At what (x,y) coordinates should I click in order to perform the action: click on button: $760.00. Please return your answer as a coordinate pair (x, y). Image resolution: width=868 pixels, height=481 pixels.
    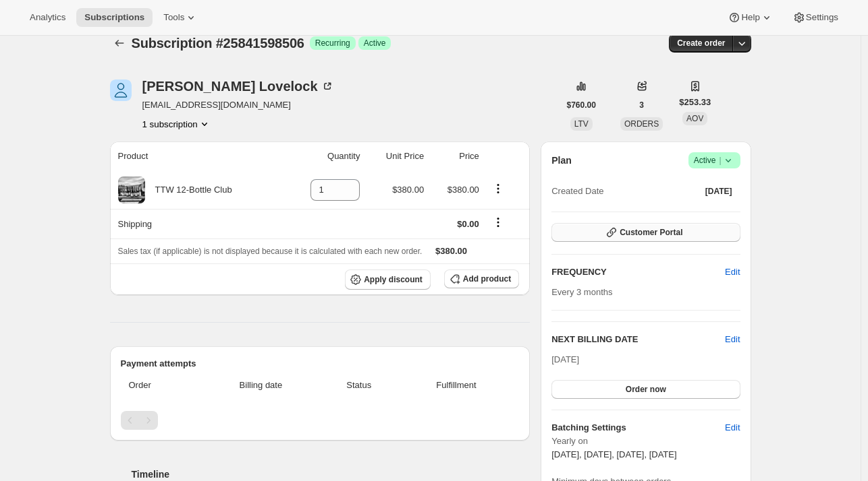
    Looking at the image, I should click on (581, 106).